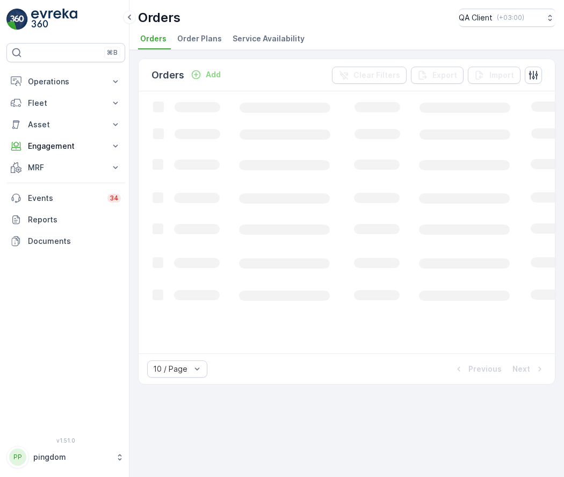  What do you see at coordinates (477, 369) in the screenshot?
I see `button: Previous` at bounding box center [477, 369].